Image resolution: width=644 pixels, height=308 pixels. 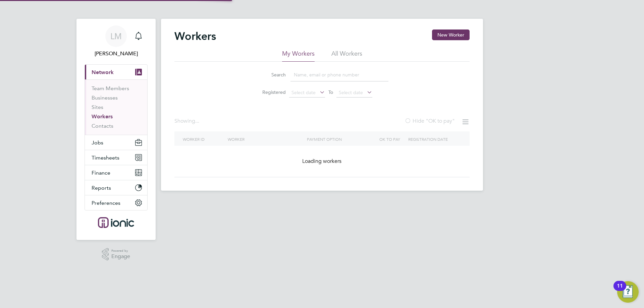 I want to click on button: Open Resource Center, 11 new notifications, so click(x=628, y=292).